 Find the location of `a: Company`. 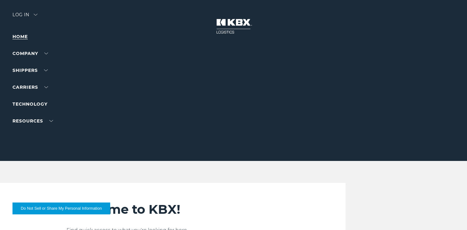

a: Company is located at coordinates (30, 53).